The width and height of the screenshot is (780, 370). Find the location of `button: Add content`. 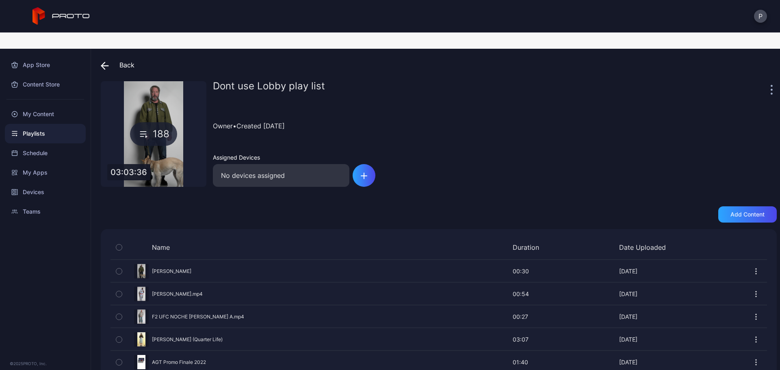

button: Add content is located at coordinates (748, 215).